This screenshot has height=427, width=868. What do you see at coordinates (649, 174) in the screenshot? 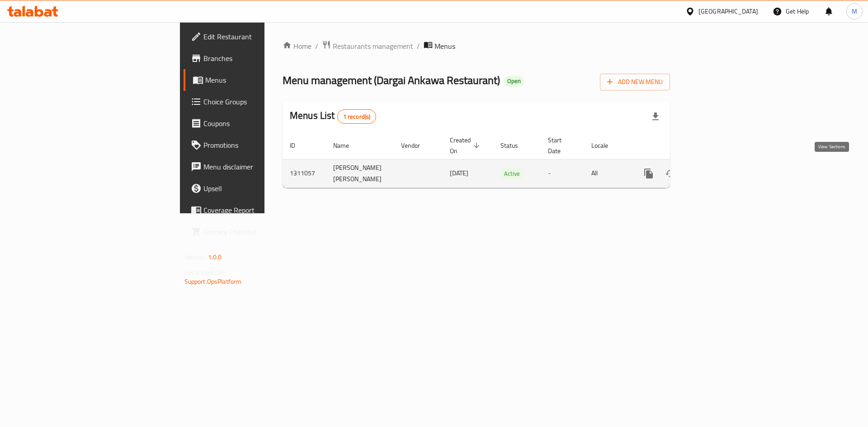
I see `button: more` at bounding box center [649, 174].